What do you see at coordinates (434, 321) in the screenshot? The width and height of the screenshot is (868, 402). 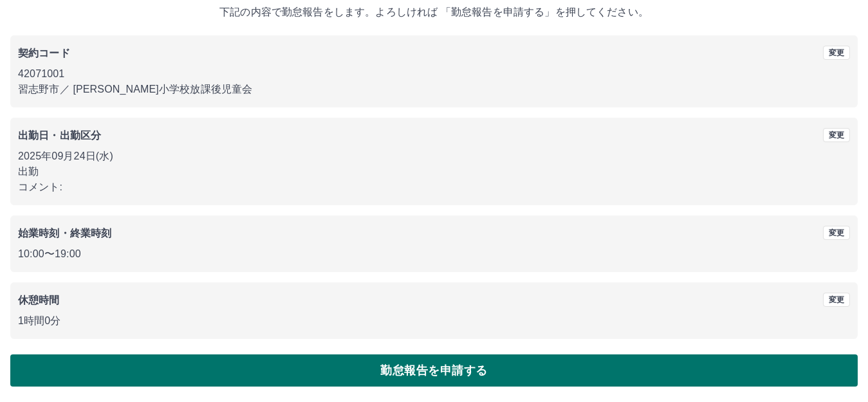 I see `p: 1時間0分` at bounding box center [434, 321].